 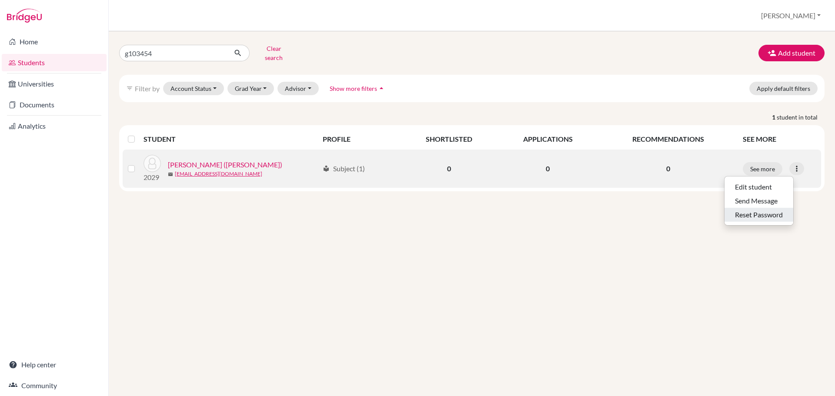 I want to click on th: SEE MORE, so click(x=780, y=139).